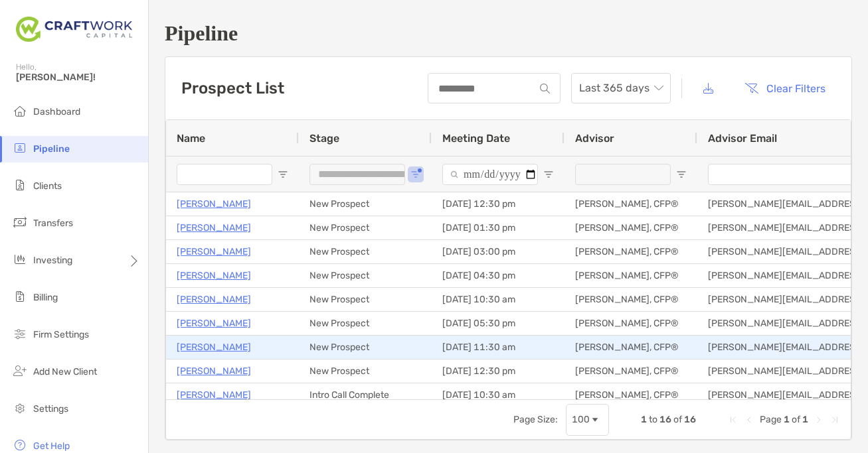 The width and height of the screenshot is (868, 453). Describe the element at coordinates (733, 420) in the screenshot. I see `div: First Page` at that location.